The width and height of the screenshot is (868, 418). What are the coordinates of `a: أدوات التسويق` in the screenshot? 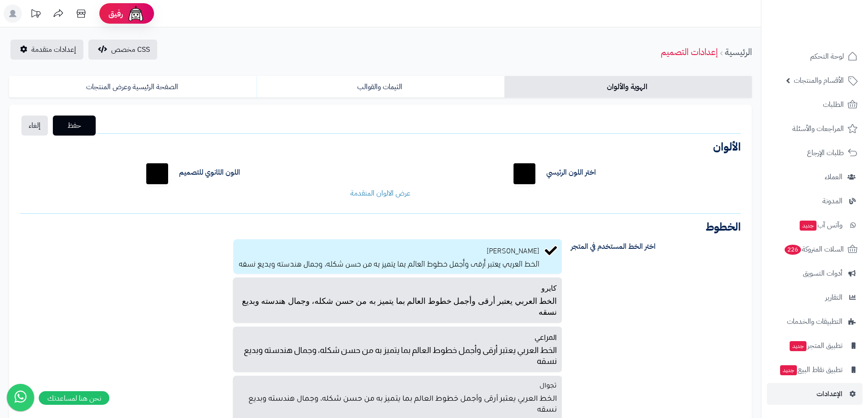 It's located at (815, 274).